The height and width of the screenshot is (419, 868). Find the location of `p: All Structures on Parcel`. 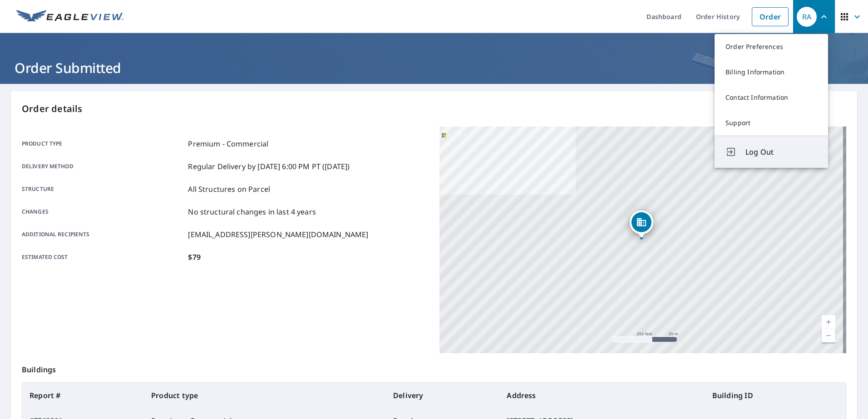

p: All Structures on Parcel is located at coordinates (229, 189).